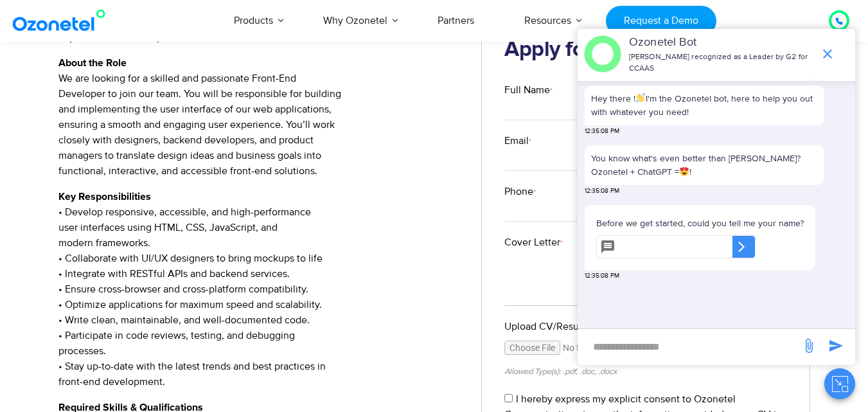  What do you see at coordinates (646, 141) in the screenshot?
I see `label: Email` at bounding box center [646, 141].